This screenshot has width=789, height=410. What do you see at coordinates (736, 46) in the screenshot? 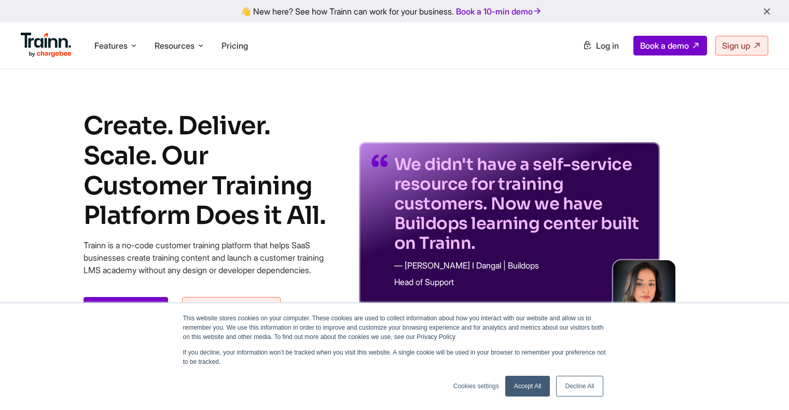
I see `span: Sign up` at bounding box center [736, 46].